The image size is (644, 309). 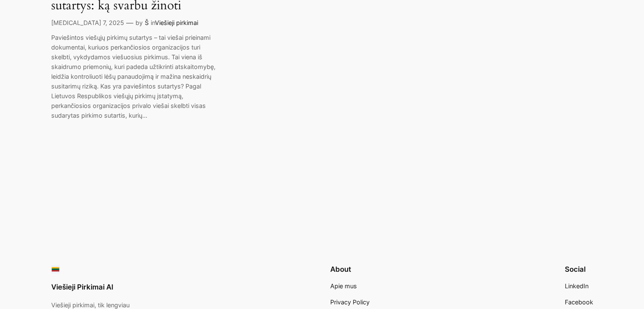 What do you see at coordinates (350, 302) in the screenshot?
I see `a: Privacy Policy` at bounding box center [350, 302].